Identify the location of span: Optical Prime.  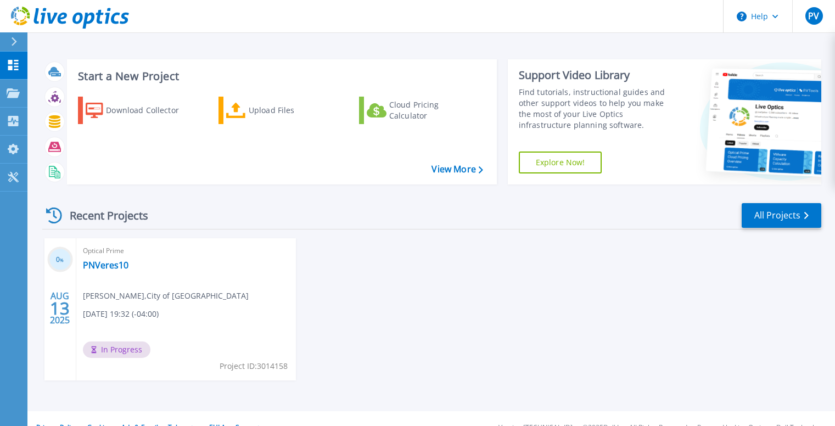
(186, 251).